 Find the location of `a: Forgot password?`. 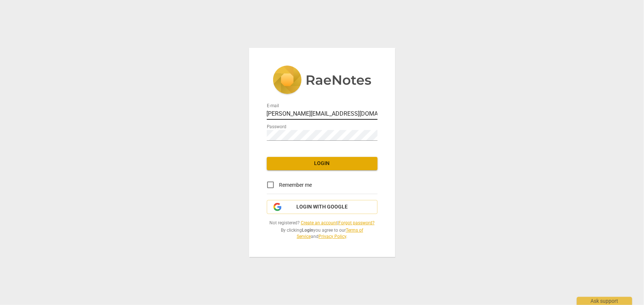

a: Forgot password? is located at coordinates (356, 223).